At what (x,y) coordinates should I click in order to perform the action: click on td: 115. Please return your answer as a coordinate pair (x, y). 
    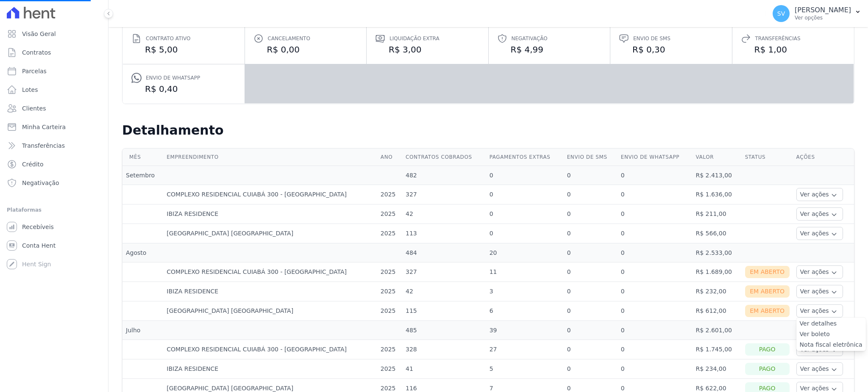
    Looking at the image, I should click on (444, 311).